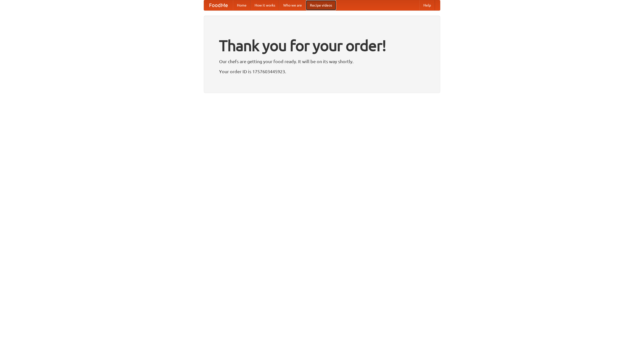 This screenshot has width=644, height=356. What do you see at coordinates (322, 72) in the screenshot?
I see `p: Your order ID is 1757603445923.` at bounding box center [322, 72].